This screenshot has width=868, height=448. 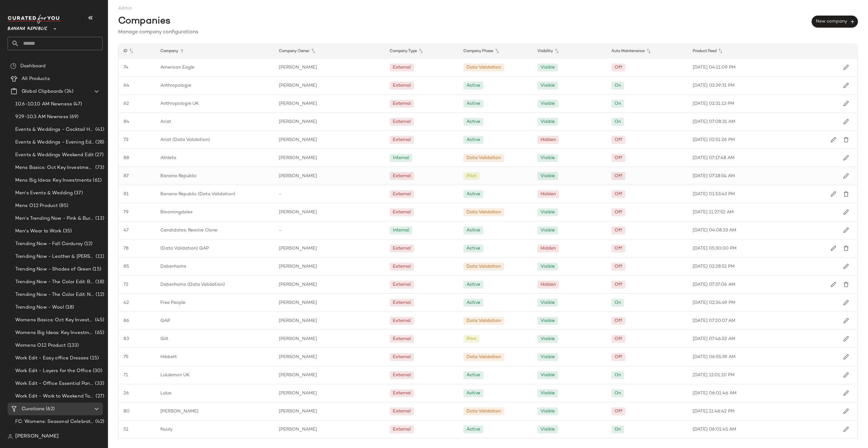 What do you see at coordinates (569, 51) in the screenshot?
I see `div: Visibility` at bounding box center [569, 51].